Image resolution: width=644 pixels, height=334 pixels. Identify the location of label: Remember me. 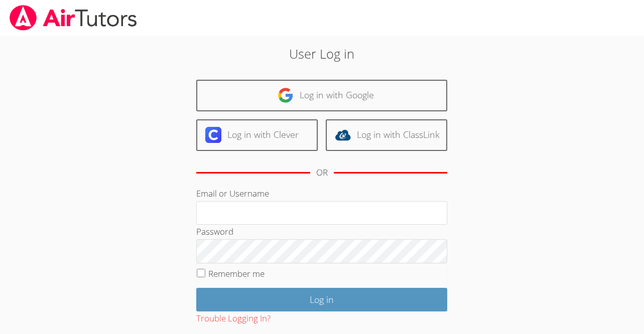
(236, 274).